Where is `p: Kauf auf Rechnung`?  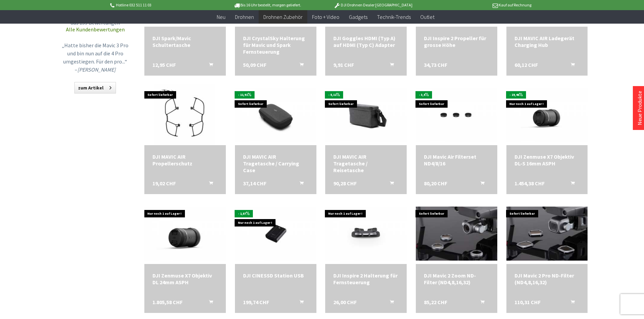
p: Kauf auf Rechnung is located at coordinates (479, 5).